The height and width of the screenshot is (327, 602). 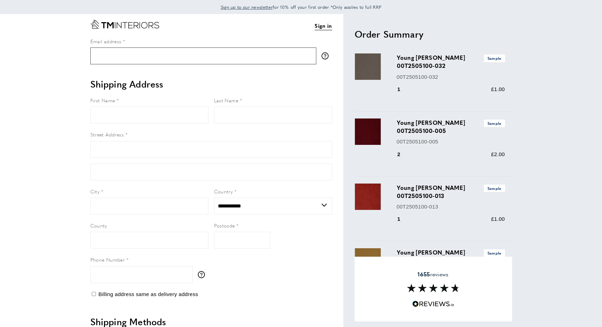 I want to click on span: Postcode, so click(x=225, y=225).